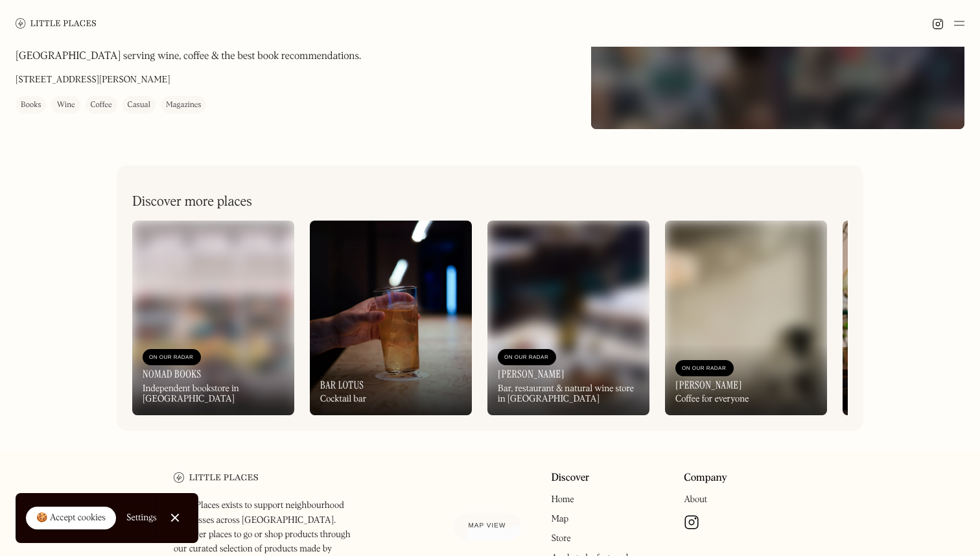  What do you see at coordinates (71, 518) in the screenshot?
I see `div: 🍪 Accept cookies` at bounding box center [71, 518].